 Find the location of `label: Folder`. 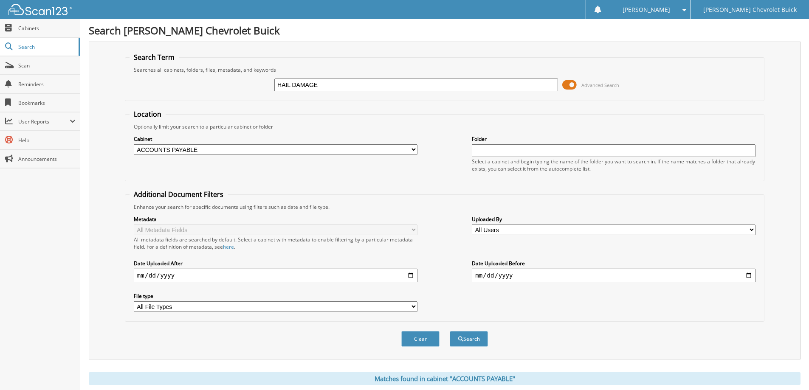

label: Folder is located at coordinates (614, 139).